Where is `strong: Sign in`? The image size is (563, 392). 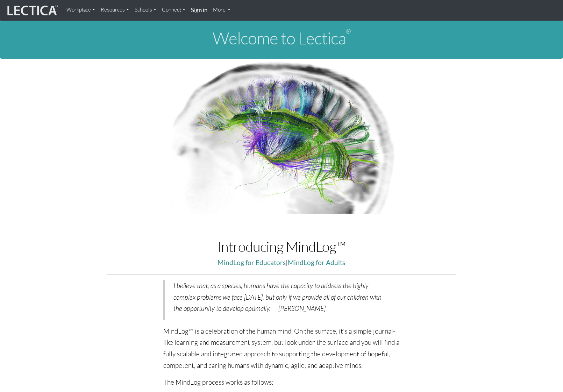
strong: Sign in is located at coordinates (199, 10).